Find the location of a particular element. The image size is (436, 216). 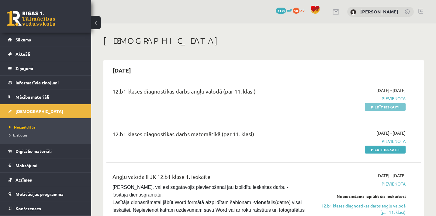

div: Angļu valoda II JK 12.b1 klase 1. ieskaite is located at coordinates (209, 178).